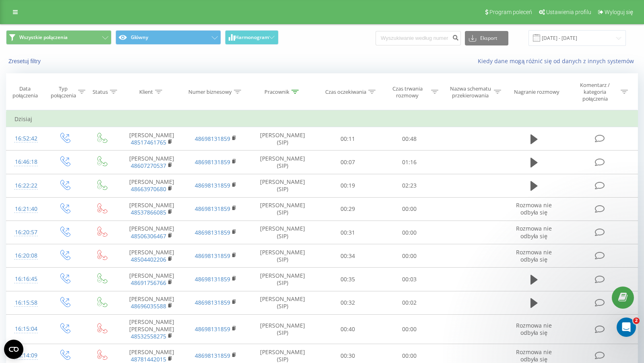 The image size is (644, 363). I want to click on td: Dzisiaj, so click(322, 119).